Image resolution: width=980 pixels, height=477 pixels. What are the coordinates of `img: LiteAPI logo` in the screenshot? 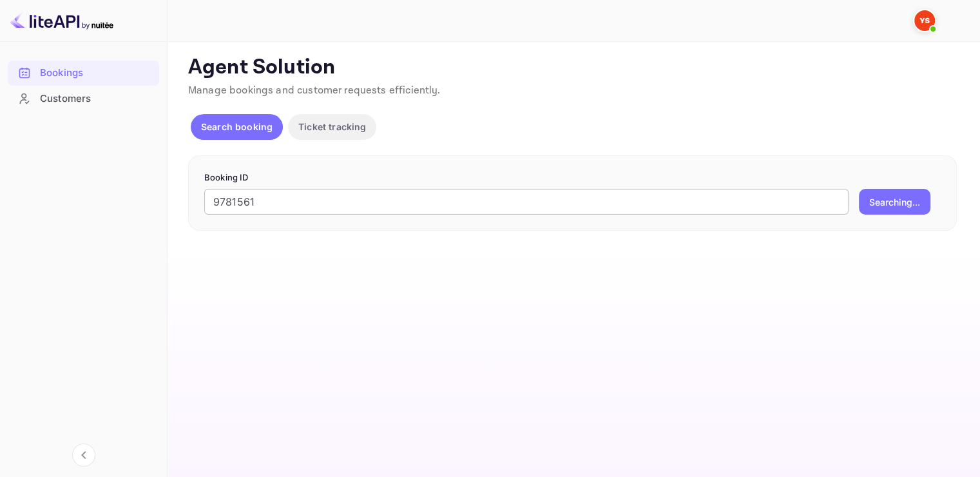 It's located at (62, 20).